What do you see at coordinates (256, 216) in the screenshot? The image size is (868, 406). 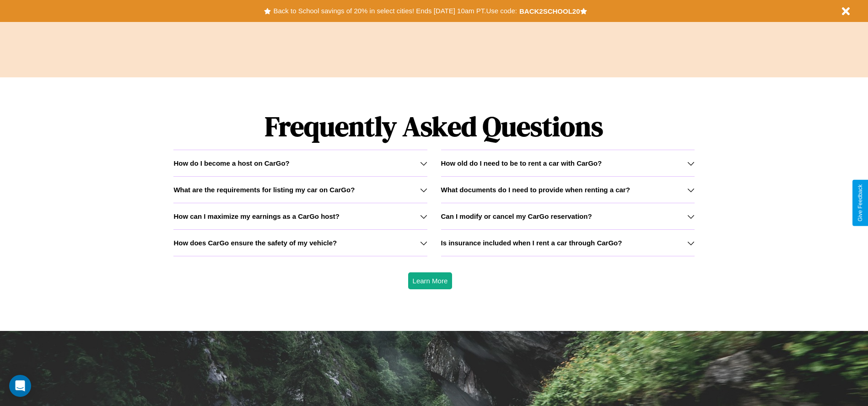 I see `h3: How can I maximize my earnings as a CarGo host?` at bounding box center [256, 216].